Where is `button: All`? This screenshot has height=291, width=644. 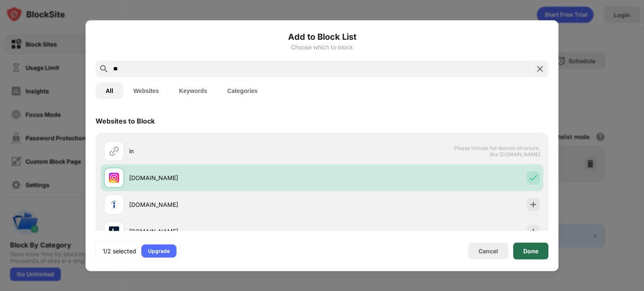 button: All is located at coordinates (110, 90).